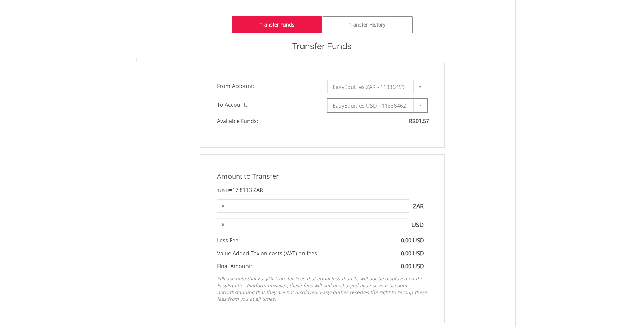  What do you see at coordinates (372, 87) in the screenshot?
I see `span: EasyEquities ZAR - 11336459` at bounding box center [372, 87].